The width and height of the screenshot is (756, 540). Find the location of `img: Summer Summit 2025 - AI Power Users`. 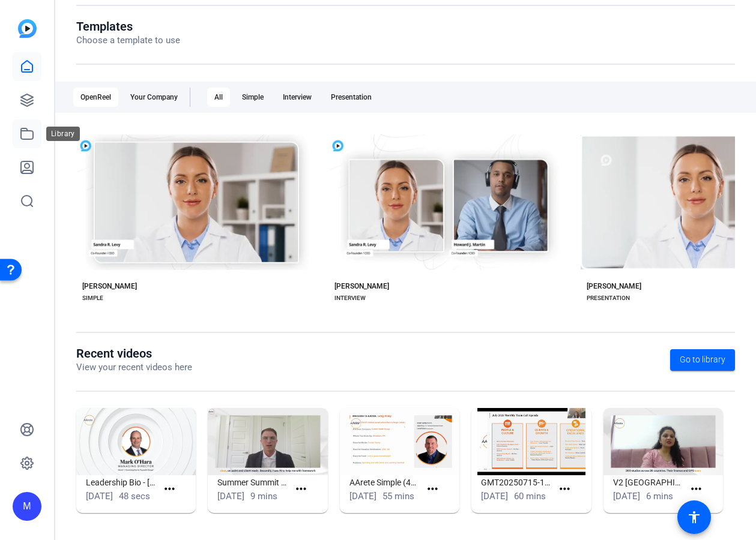

img: Summer Summit 2025 - AI Power Users is located at coordinates (267, 441).